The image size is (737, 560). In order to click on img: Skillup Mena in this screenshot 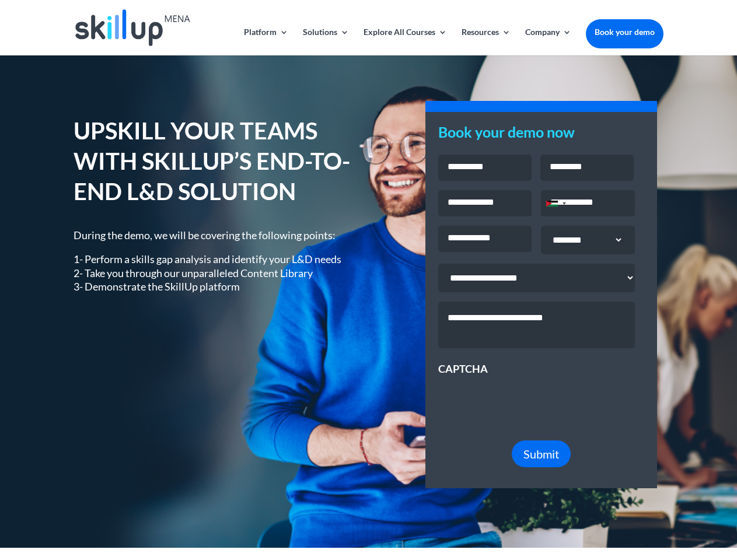, I will do `click(132, 27)`.